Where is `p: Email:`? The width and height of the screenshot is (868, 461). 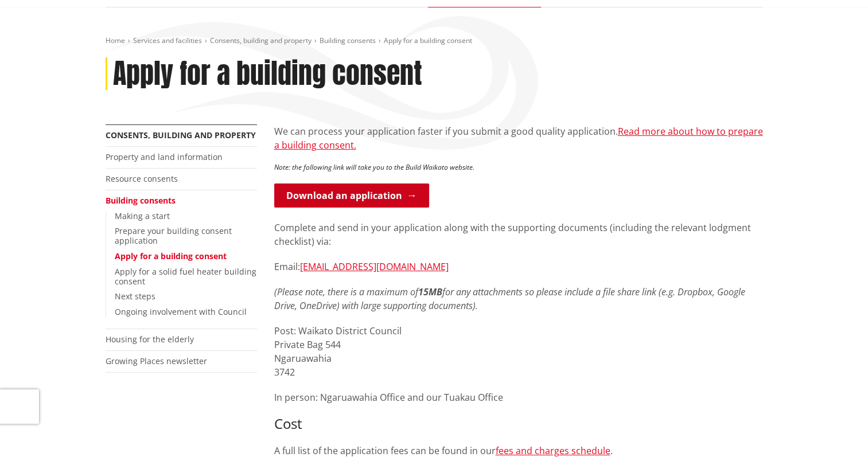
p: Email: is located at coordinates (518, 266).